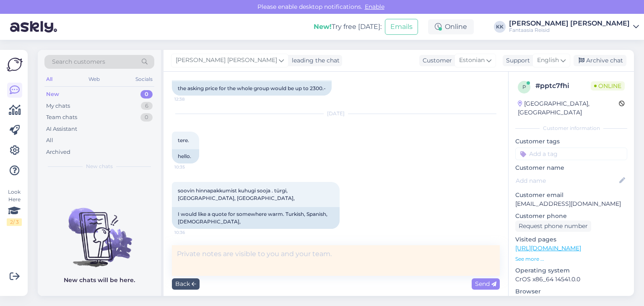  Describe the element at coordinates (99, 166) in the screenshot. I see `span: New chats` at that location.